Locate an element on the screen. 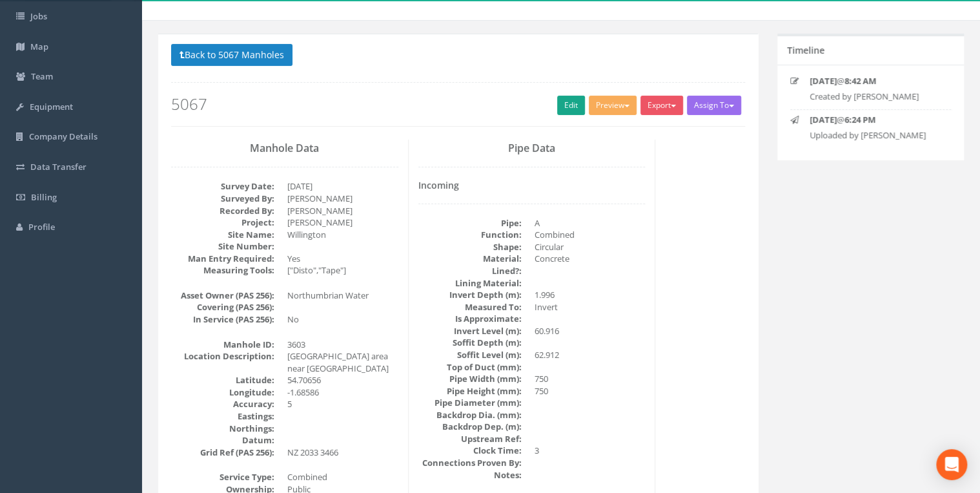  dt: Surveyed By: is located at coordinates (223, 198).